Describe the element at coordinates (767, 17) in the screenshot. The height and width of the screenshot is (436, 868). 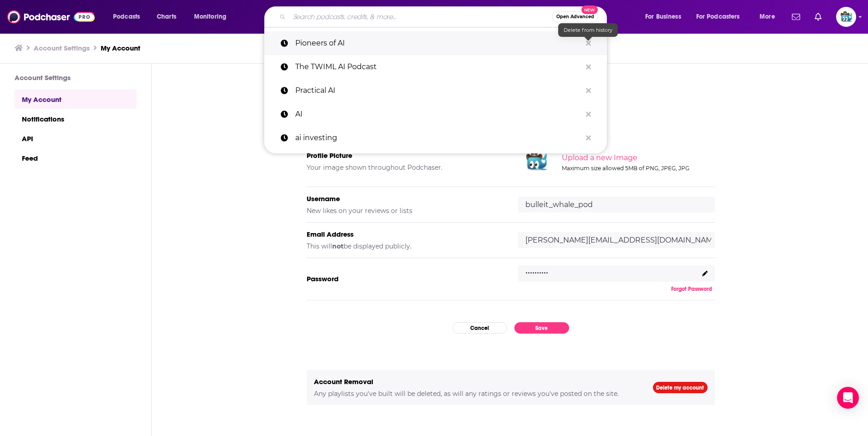
I see `span: More` at that location.